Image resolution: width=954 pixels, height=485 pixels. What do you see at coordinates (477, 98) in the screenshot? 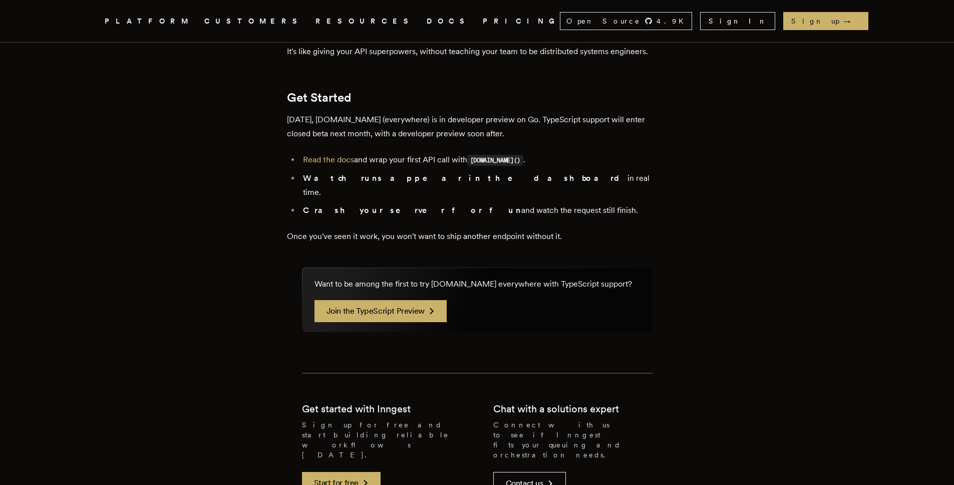
I see `h2: Get Started` at bounding box center [477, 98].